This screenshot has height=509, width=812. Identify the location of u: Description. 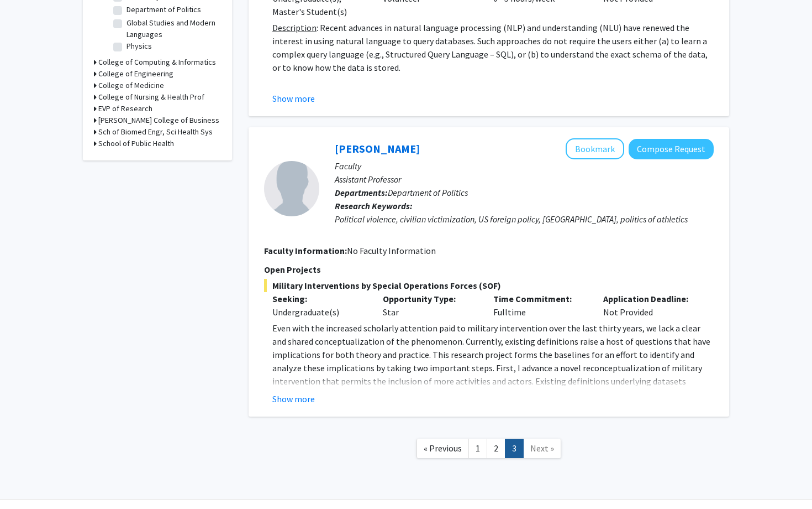
(295, 27).